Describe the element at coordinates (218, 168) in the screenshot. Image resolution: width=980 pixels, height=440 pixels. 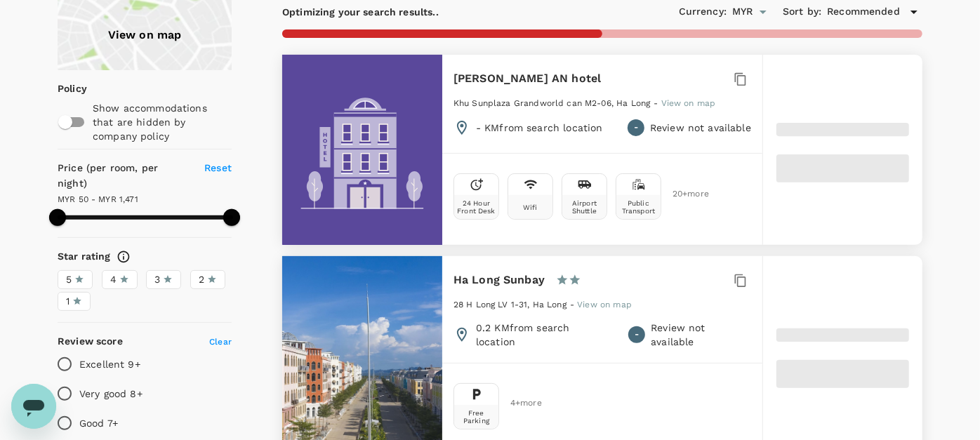
I see `span: Reset` at that location.